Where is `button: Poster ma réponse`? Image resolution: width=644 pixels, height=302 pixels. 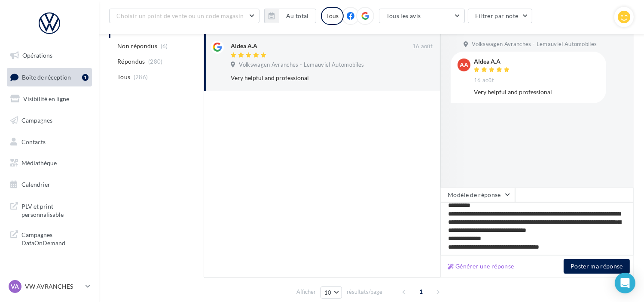 button: Poster ma réponse is located at coordinates (597, 266).